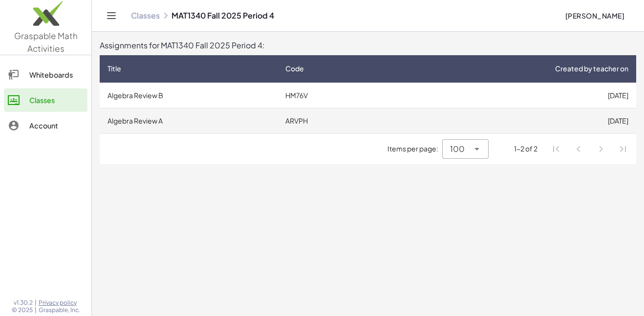 This screenshot has height=316, width=644. What do you see at coordinates (46, 42) in the screenshot?
I see `span: Graspable Math Activities` at bounding box center [46, 42].